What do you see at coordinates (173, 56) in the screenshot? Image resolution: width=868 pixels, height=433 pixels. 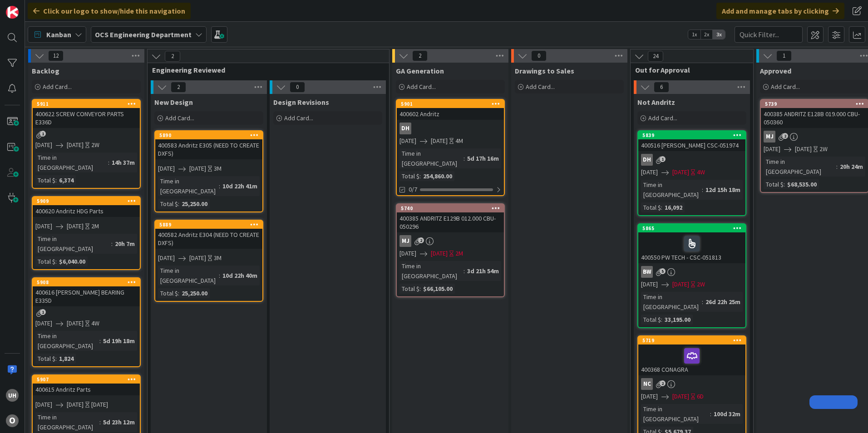 I see `span: 2` at bounding box center [173, 56].